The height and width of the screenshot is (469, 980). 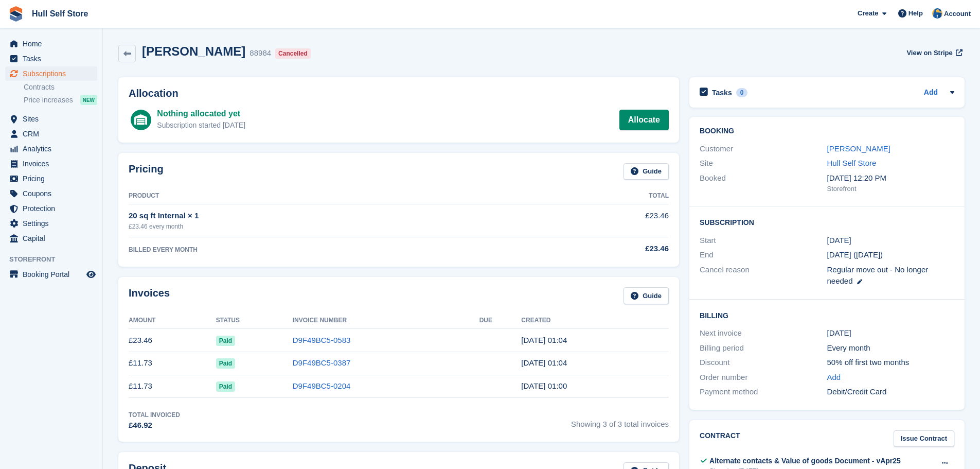 What do you see at coordinates (805, 461) in the screenshot?
I see `div: Alternate contacts & Value of goods Document - vApr25` at bounding box center [805, 461].